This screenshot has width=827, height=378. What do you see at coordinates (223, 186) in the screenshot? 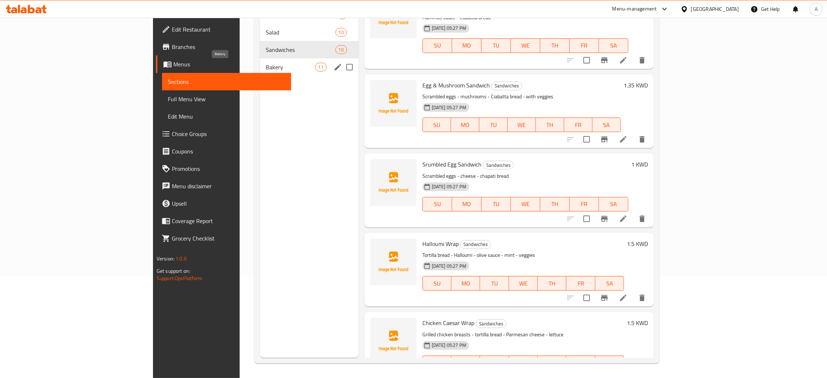
I see `a: Menu disclaimer` at bounding box center [223, 186].